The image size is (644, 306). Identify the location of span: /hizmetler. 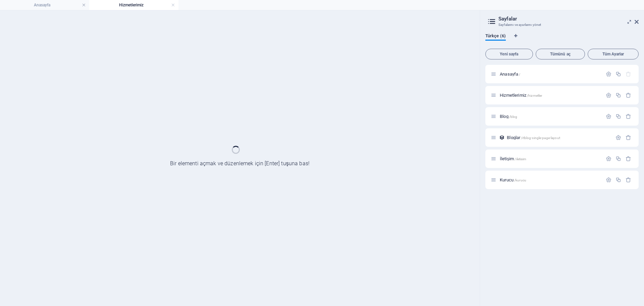
(534, 95).